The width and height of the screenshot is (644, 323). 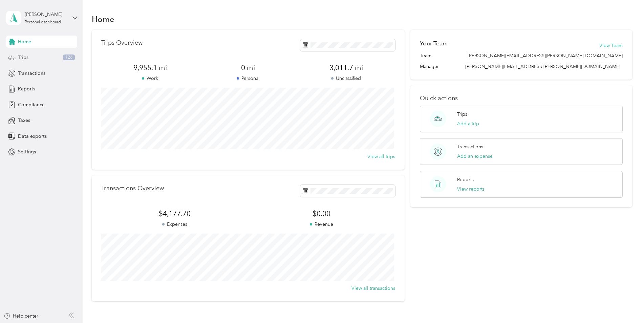 I want to click on p: Trips, so click(x=462, y=114).